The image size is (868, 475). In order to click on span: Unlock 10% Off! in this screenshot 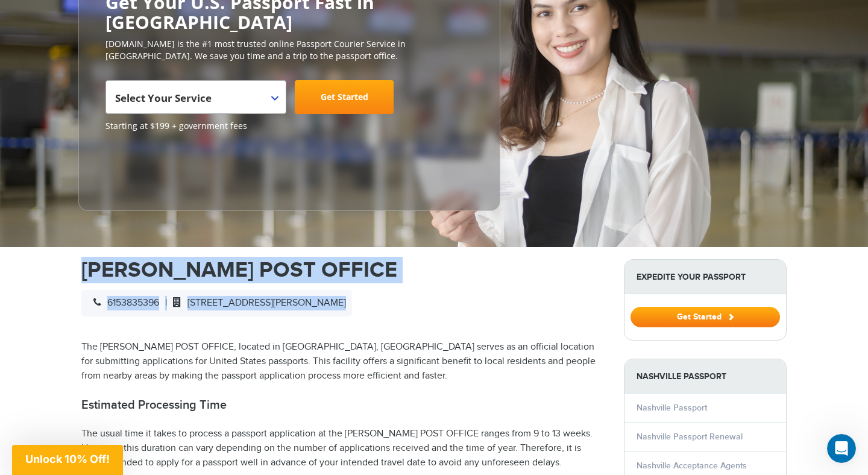, I will do `click(67, 459)`.